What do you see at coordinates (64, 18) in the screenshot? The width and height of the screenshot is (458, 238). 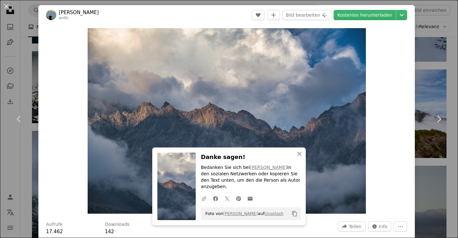 I see `a: antki` at bounding box center [64, 18].